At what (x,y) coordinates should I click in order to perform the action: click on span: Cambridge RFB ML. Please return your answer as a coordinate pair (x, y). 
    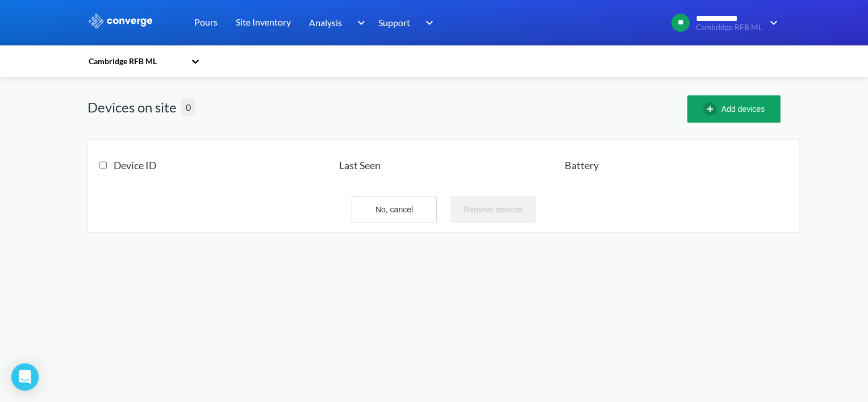
    Looking at the image, I should click on (729, 27).